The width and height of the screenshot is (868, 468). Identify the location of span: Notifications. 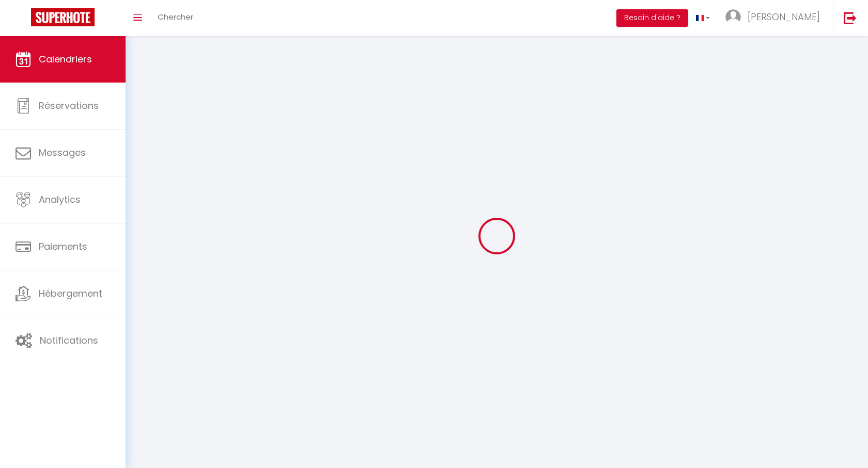
(69, 340).